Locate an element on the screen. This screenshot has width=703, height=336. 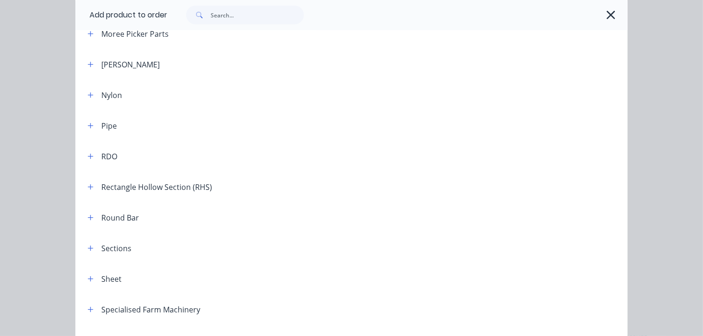
div: Round Bar is located at coordinates (120, 218).